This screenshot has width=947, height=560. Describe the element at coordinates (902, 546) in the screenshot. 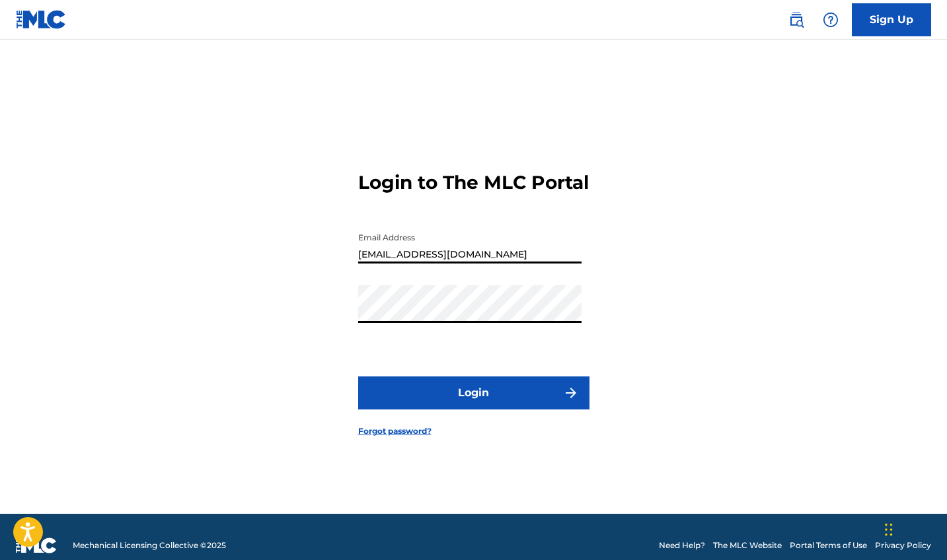

I see `a: Privacy Policy` at that location.